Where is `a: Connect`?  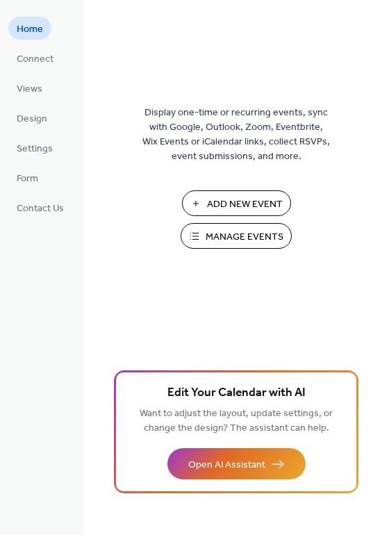 a: Connect is located at coordinates (35, 58).